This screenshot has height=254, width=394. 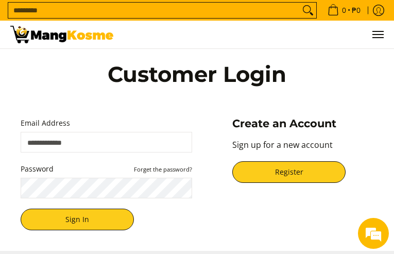 What do you see at coordinates (163, 169) in the screenshot?
I see `small: Forget the password?` at bounding box center [163, 169].